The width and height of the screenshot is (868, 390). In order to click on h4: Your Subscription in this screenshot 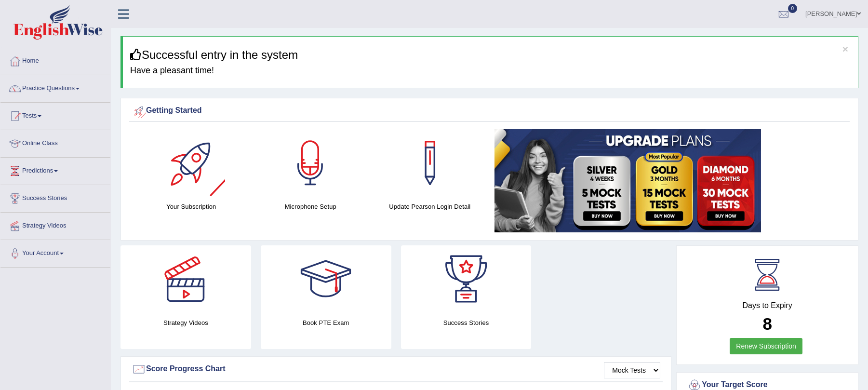, I will do `click(191, 206)`.